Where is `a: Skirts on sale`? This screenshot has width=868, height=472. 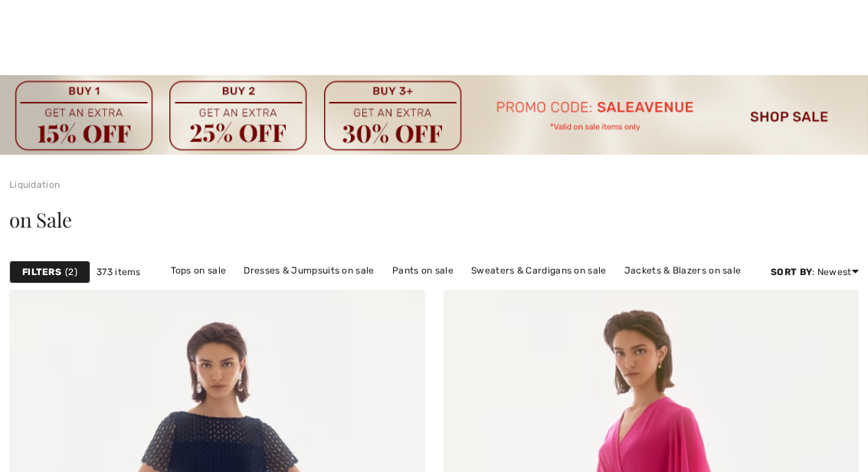
a: Skirts on sale is located at coordinates (405, 290).